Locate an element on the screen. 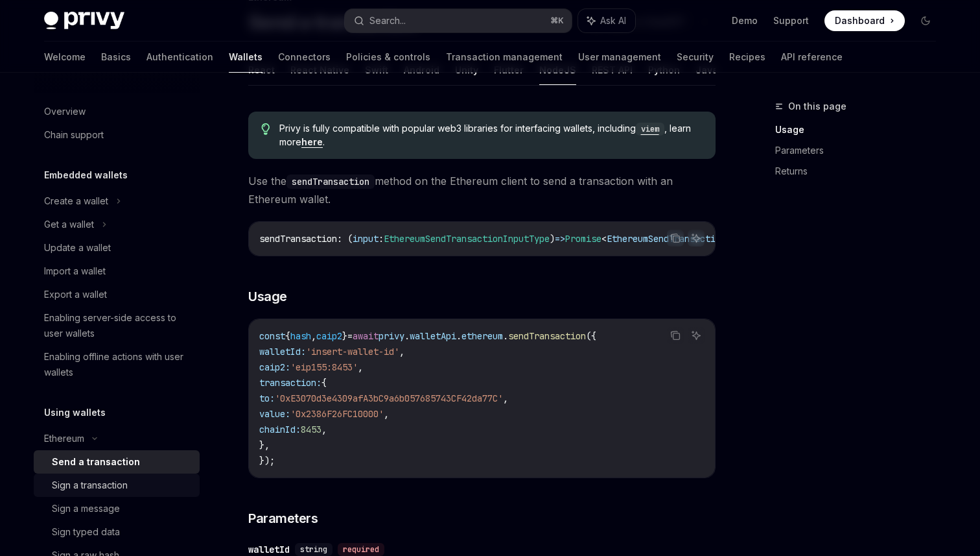 This screenshot has width=980, height=556. button: Toggle dark mode is located at coordinates (926, 21).